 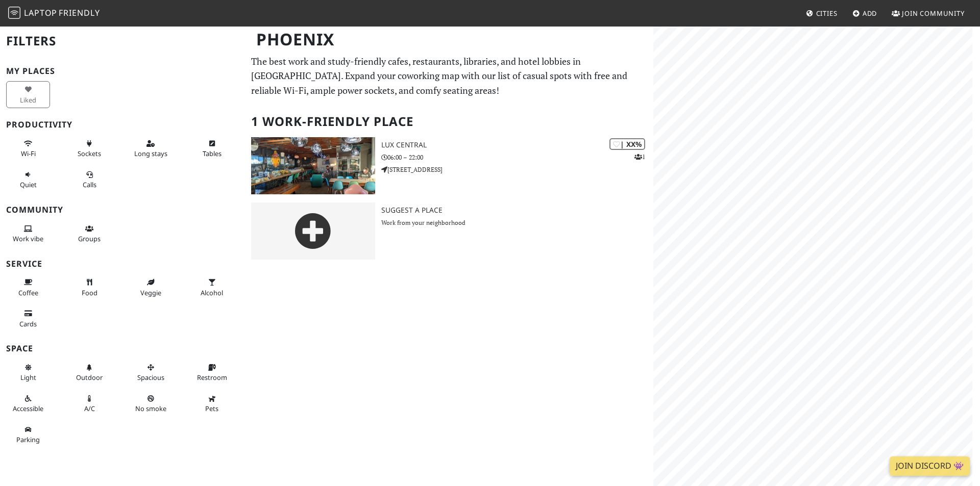 I want to click on span: Laptop, so click(x=41, y=13).